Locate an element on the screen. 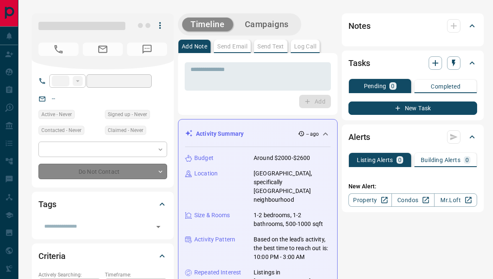 Image resolution: width=493 pixels, height=279 pixels. p: Location is located at coordinates (206, 173).